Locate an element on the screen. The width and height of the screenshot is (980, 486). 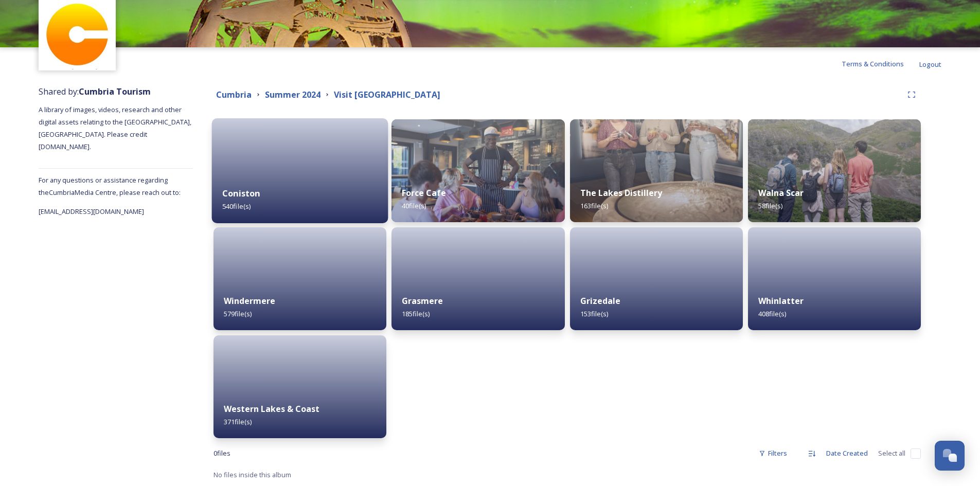
strong: The Lakes Distillery is located at coordinates (621, 193).